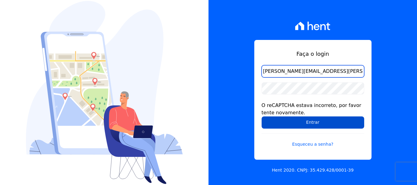 This screenshot has width=417, height=185. Describe the element at coordinates (313, 54) in the screenshot. I see `h1: Faça o login` at that location.